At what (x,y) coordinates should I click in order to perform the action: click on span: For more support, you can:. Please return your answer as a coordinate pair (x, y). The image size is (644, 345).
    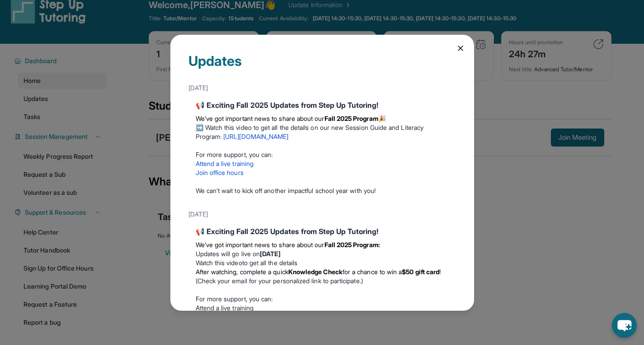
    Looking at the image, I should click on (234, 154).